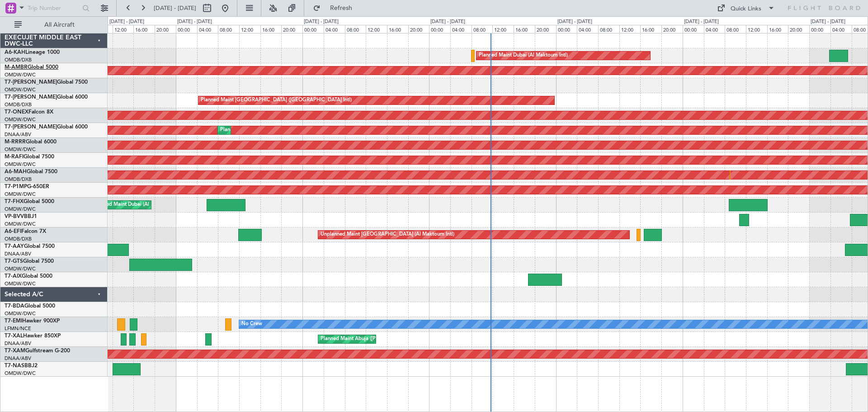 This screenshot has height=412, width=868. What do you see at coordinates (336, 8) in the screenshot?
I see `button: Refresh` at bounding box center [336, 8].